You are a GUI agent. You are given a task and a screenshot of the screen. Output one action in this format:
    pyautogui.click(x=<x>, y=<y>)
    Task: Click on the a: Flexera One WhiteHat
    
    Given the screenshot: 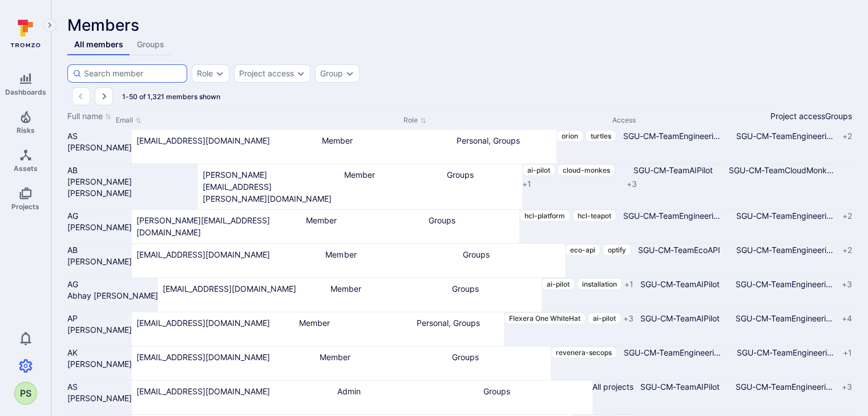 What is the action you would take?
    pyautogui.click(x=544, y=318)
    